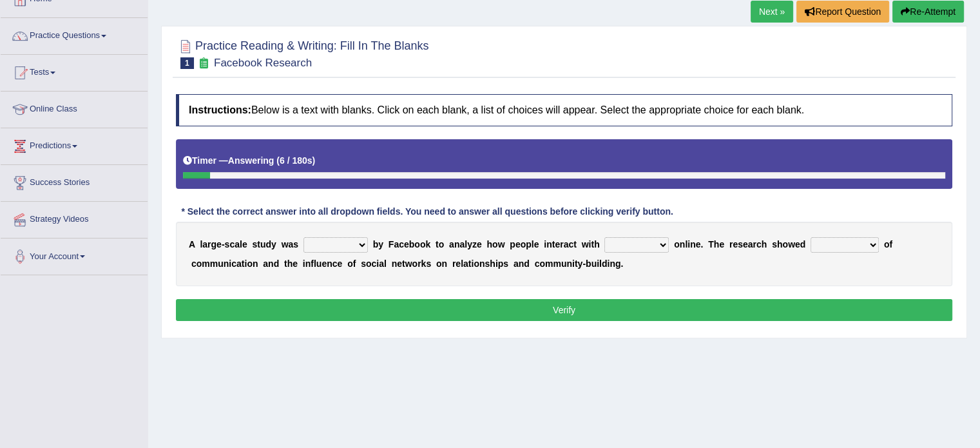  Describe the element at coordinates (74, 144) in the screenshot. I see `a: Predictions` at that location.